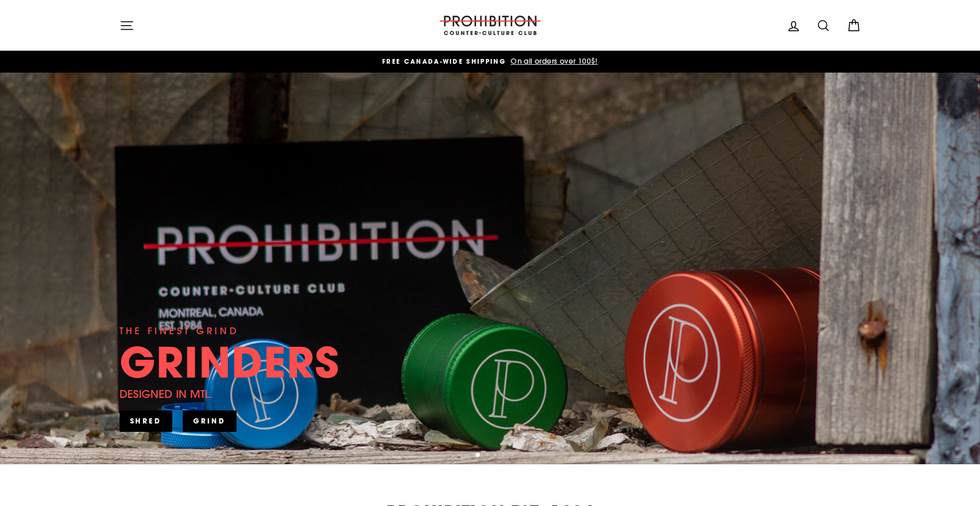  I want to click on a: SHRED, so click(146, 421).